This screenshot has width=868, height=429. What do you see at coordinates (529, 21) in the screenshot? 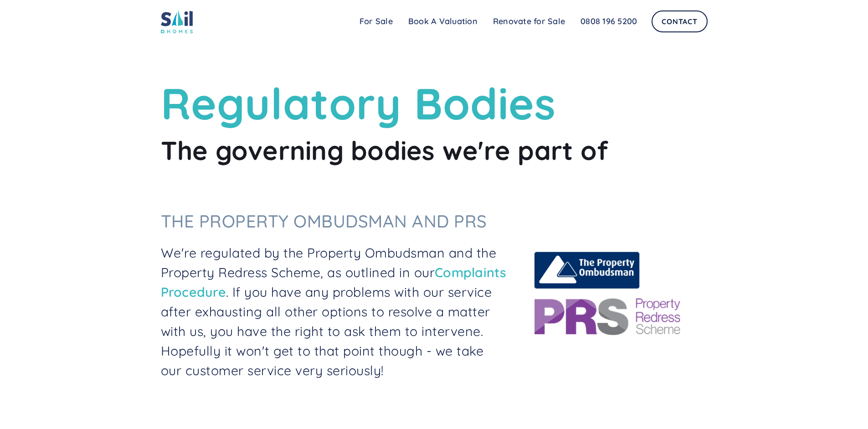
I see `a: Renovate for Sale` at bounding box center [529, 21].